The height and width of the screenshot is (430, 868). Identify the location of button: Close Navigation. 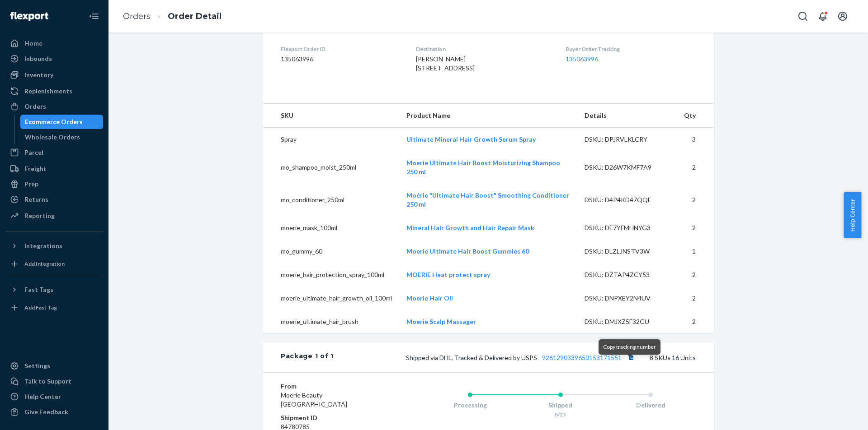
(94, 16).